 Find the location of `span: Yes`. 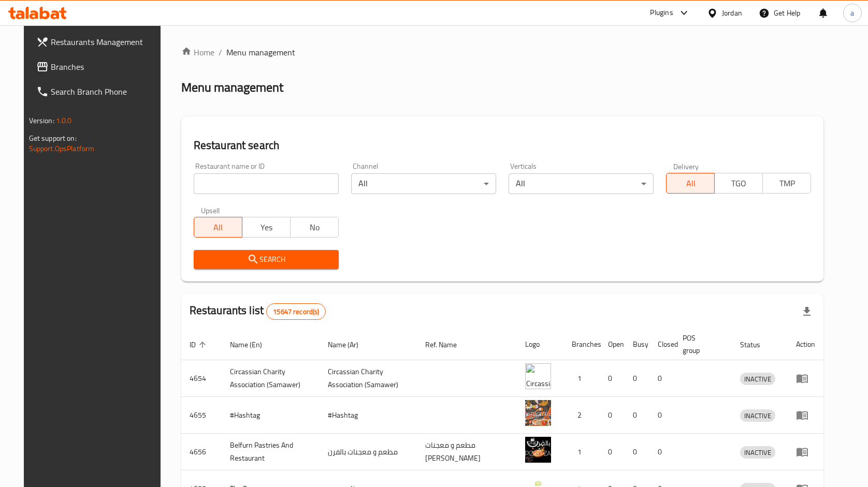

span: Yes is located at coordinates (266, 228).